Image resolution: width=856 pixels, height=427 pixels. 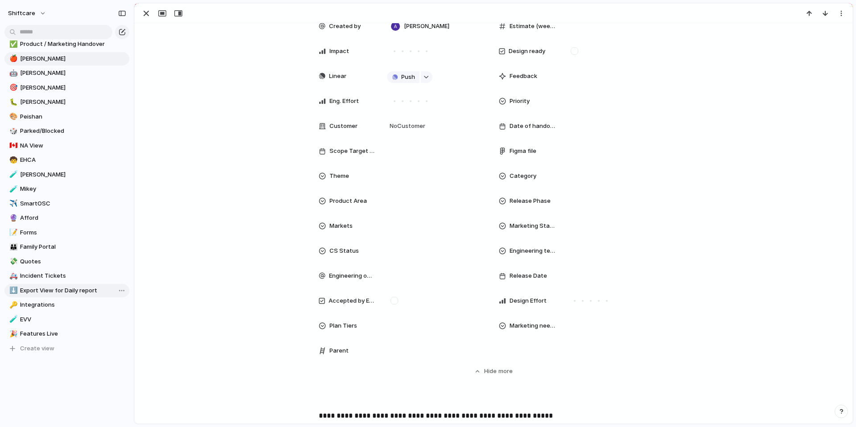 I want to click on span: Quotes, so click(x=73, y=262).